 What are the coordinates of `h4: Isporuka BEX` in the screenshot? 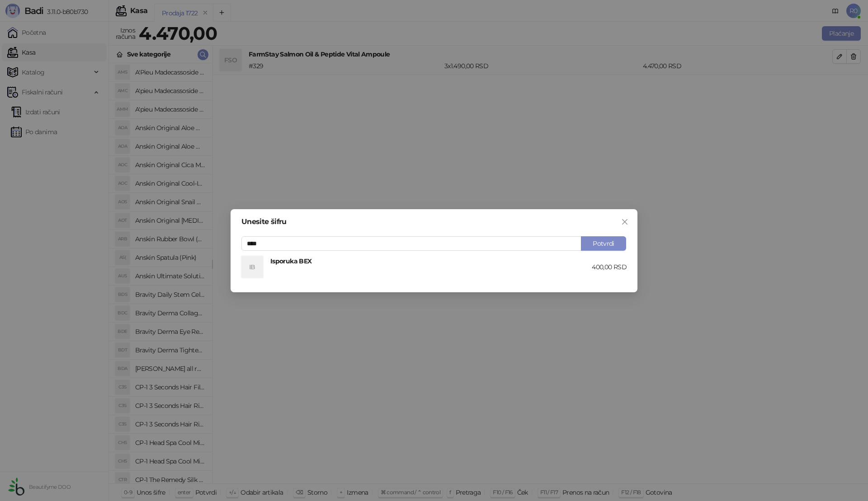 It's located at (431, 261).